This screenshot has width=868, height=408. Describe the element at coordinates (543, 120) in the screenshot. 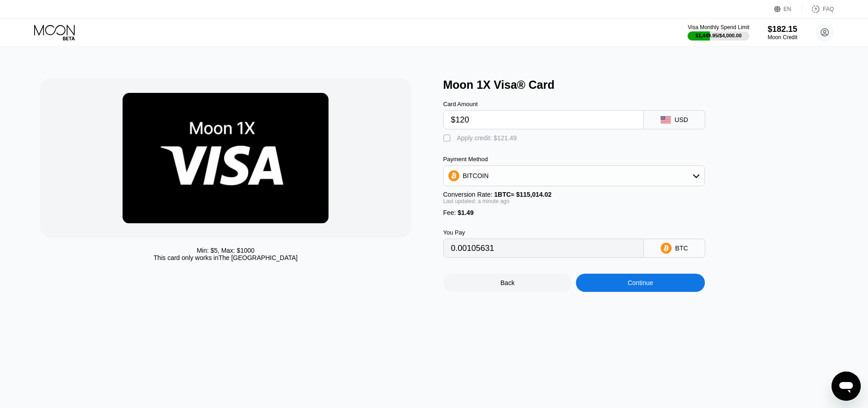

I see `input: $0.00` at that location.